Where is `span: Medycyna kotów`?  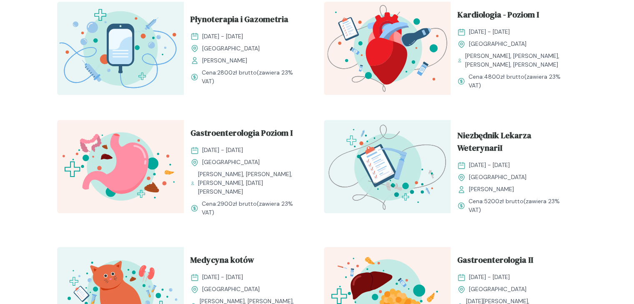 span: Medycyna kotów is located at coordinates (222, 262).